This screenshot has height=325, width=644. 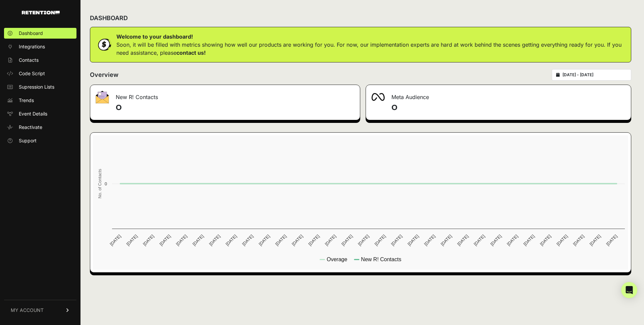 What do you see at coordinates (40, 74) in the screenshot?
I see `a: Code Script` at bounding box center [40, 74].